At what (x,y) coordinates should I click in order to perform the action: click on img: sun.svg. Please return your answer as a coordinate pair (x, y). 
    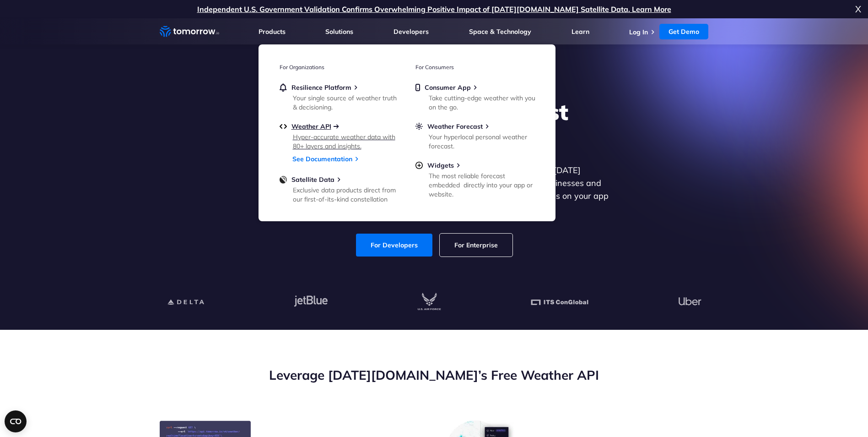
    Looking at the image, I should click on (419, 126).